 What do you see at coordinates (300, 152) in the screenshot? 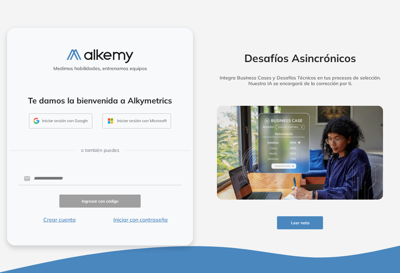
I see `img: img-more-info` at bounding box center [300, 152].